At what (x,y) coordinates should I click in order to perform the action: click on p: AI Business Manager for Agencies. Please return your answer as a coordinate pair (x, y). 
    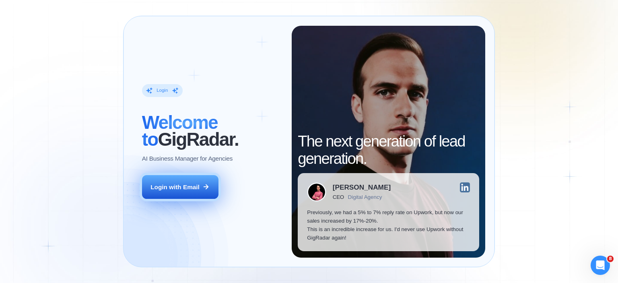
    Looking at the image, I should click on (187, 158).